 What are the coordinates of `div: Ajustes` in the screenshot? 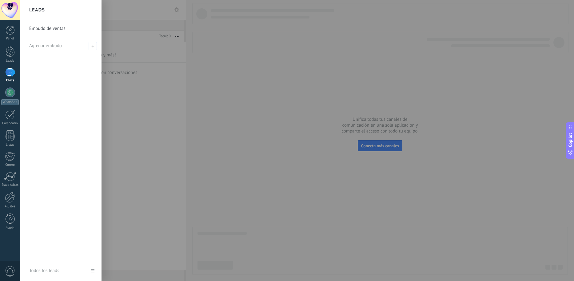 It's located at (10, 206).